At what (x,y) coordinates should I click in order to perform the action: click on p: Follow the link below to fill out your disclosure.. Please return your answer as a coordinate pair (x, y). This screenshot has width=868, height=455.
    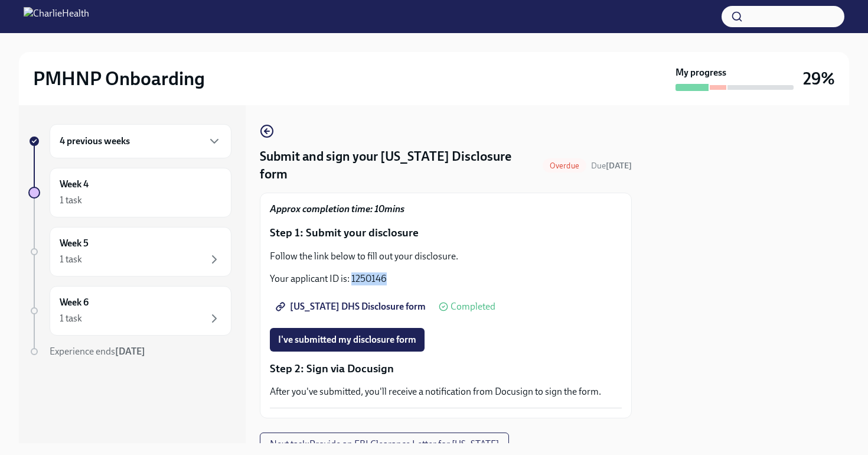
    Looking at the image, I should click on (446, 256).